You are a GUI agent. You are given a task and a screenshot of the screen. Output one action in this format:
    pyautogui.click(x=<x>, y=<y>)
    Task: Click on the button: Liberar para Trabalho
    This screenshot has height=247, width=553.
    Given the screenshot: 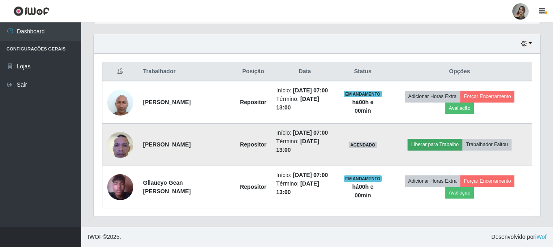 What is the action you would take?
    pyautogui.click(x=435, y=144)
    